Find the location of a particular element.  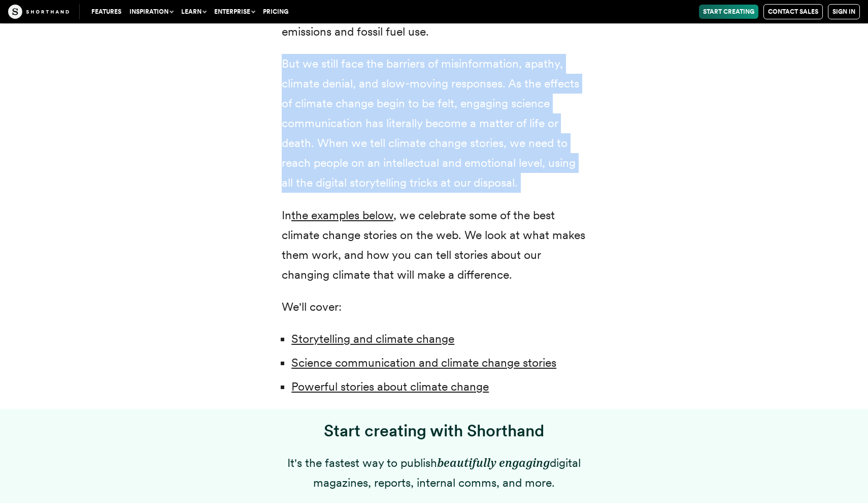

a: Start Creating is located at coordinates (729, 11).